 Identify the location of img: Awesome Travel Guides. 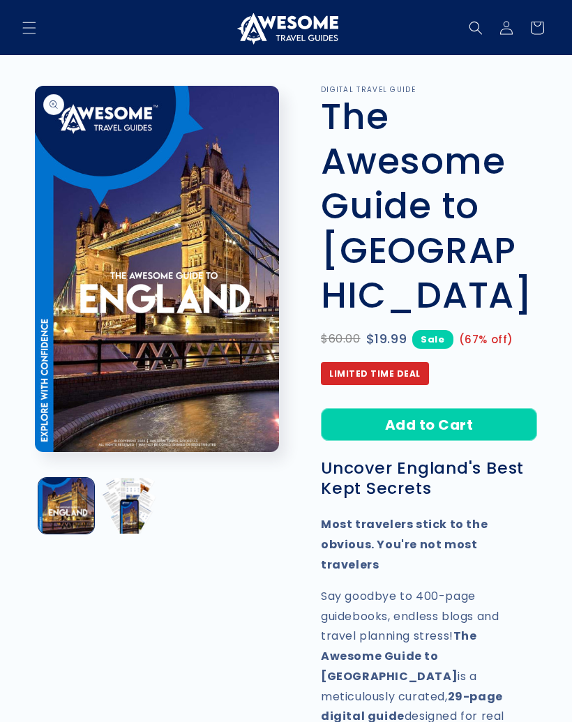
(286, 28).